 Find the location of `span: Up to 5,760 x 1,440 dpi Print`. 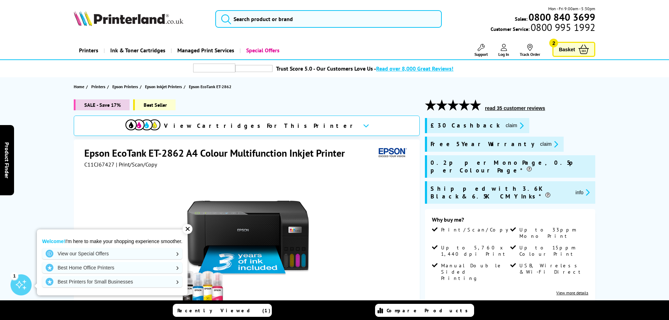

span: Up to 5,760 x 1,440 dpi Print is located at coordinates (475, 251).